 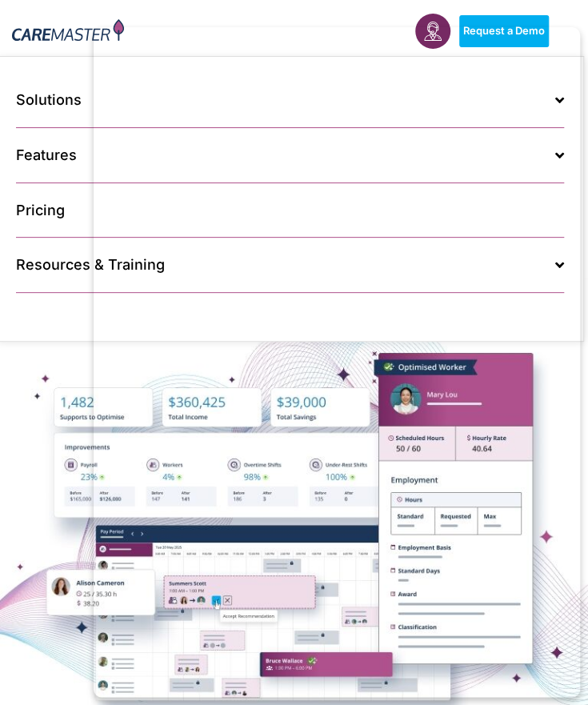 What do you see at coordinates (290, 210) in the screenshot?
I see `a: Pricing` at bounding box center [290, 210].